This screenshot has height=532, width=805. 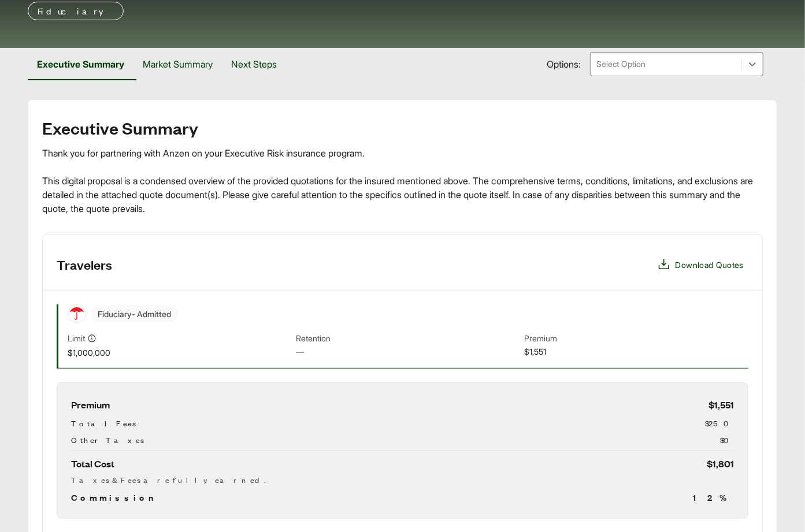 I want to click on button: Market Summary, so click(x=178, y=64).